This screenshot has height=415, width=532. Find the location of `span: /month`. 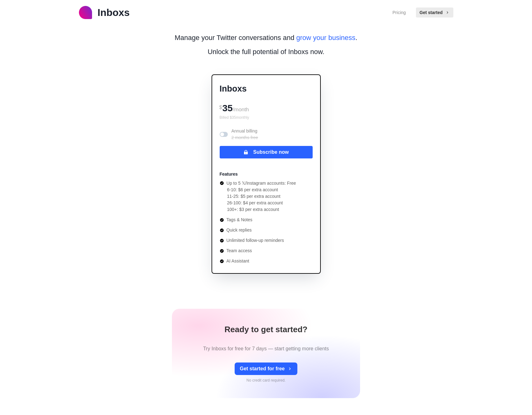

span: /month is located at coordinates (241, 109).